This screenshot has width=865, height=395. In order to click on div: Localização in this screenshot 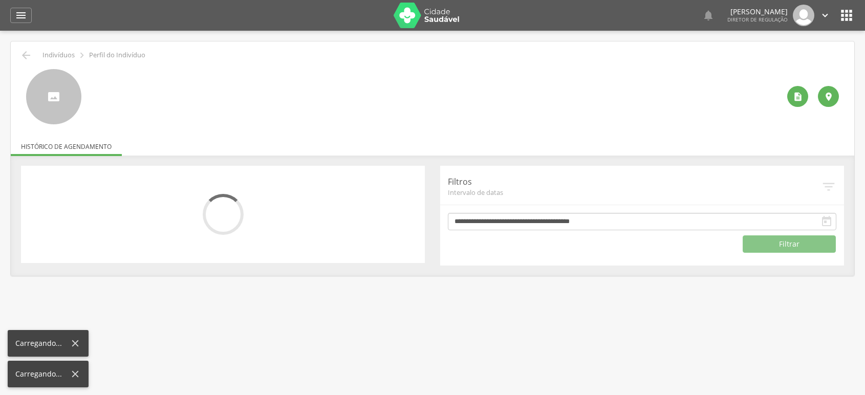, I will do `click(829, 96)`.